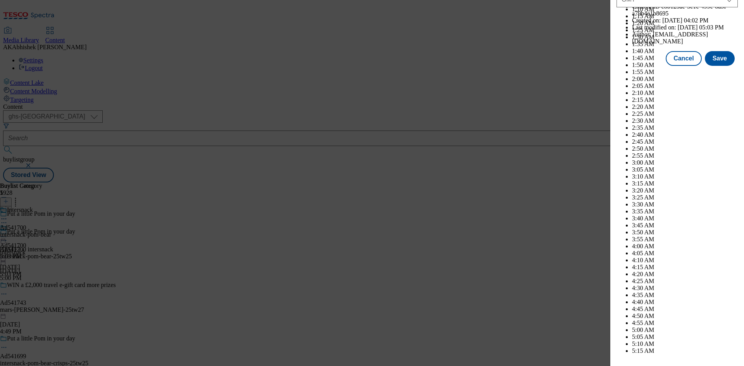 The height and width of the screenshot is (366, 744). What do you see at coordinates (684, 51) in the screenshot?
I see `li: 1:40 AM` at bounding box center [684, 51].